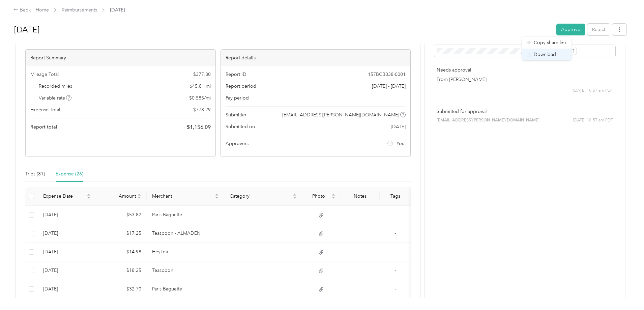  What do you see at coordinates (67, 215) in the screenshot?
I see `td: 8-29-2025` at bounding box center [67, 215].